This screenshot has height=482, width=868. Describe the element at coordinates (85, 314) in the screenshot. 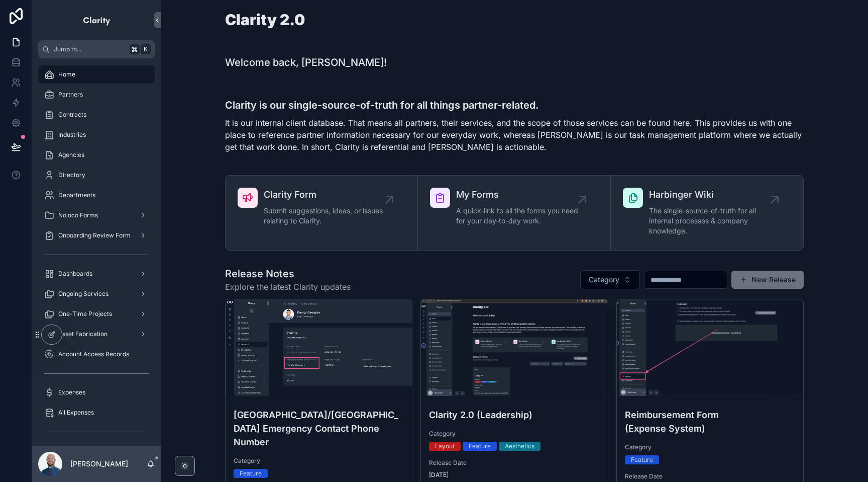

I see `span: One-Time Projects` at that location.